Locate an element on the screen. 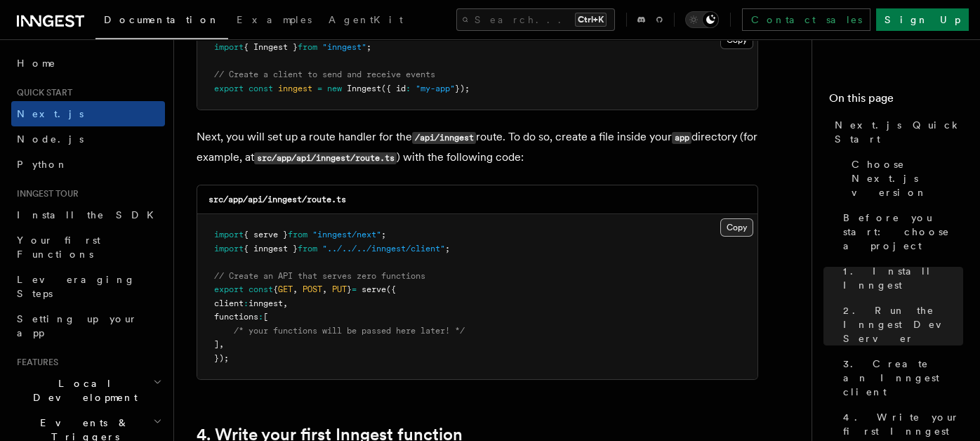  span: Node.js is located at coordinates (50, 139).